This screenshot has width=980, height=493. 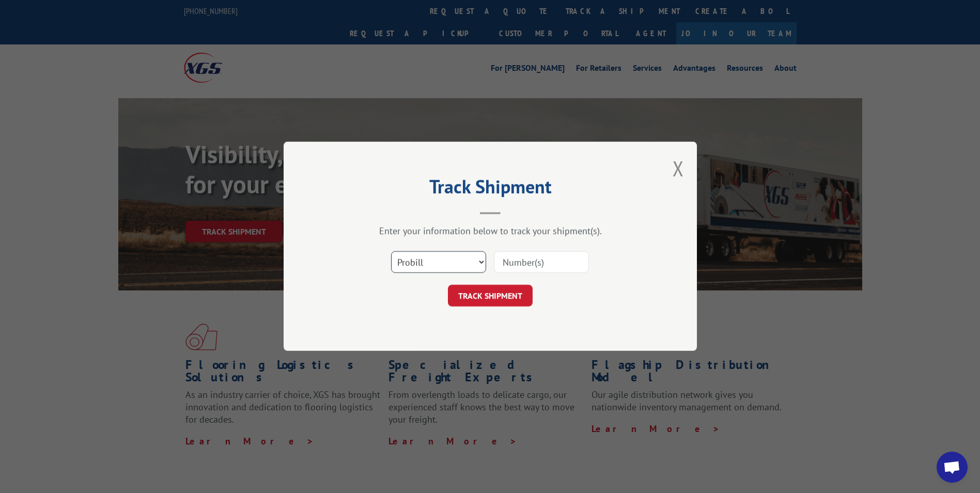 What do you see at coordinates (678, 168) in the screenshot?
I see `button: Close modal` at bounding box center [678, 168].